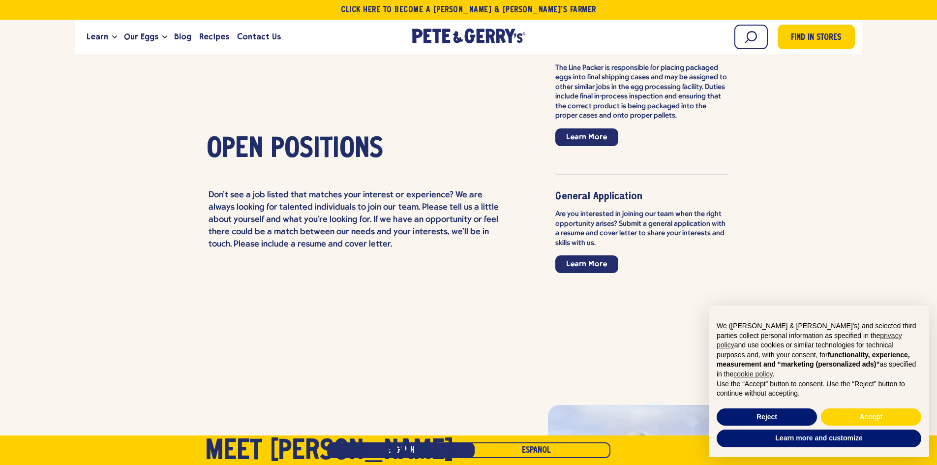  What do you see at coordinates (642, 229) in the screenshot?
I see `p: Are you interested in joining our team when the right opportunity arises? Submit a general applic...` at bounding box center [642, 229].